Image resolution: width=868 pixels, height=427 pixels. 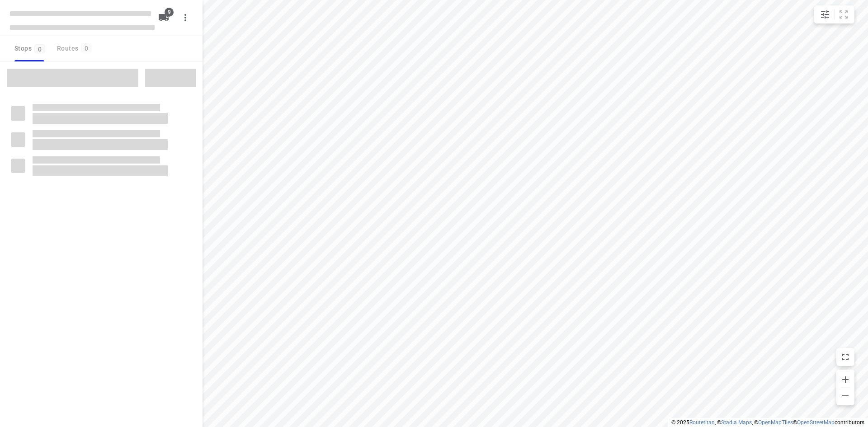 What do you see at coordinates (815, 423) in the screenshot?
I see `a: OpenStreetMap` at bounding box center [815, 423].